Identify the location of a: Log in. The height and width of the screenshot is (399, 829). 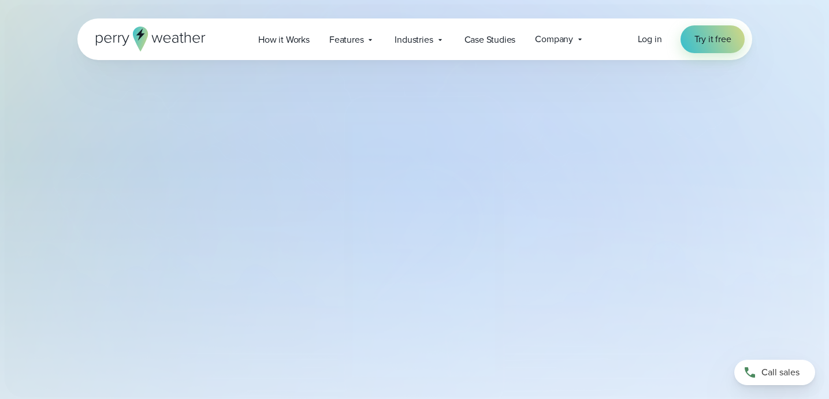
(650, 39).